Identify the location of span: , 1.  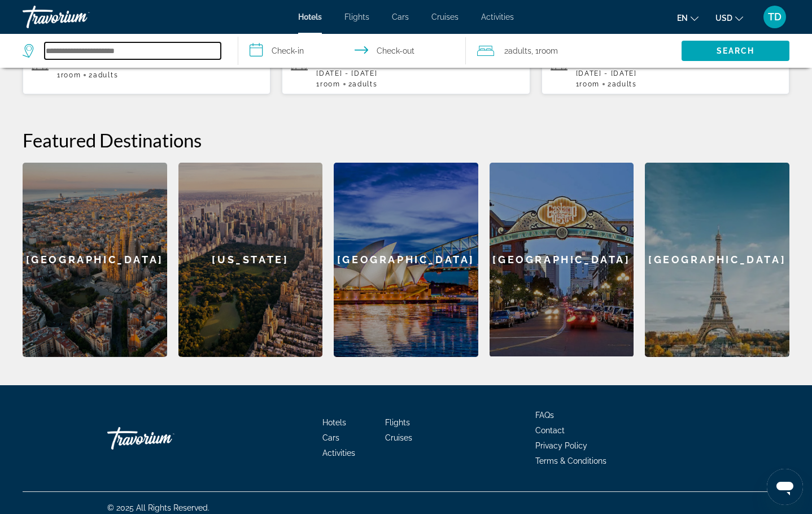
(544, 51).